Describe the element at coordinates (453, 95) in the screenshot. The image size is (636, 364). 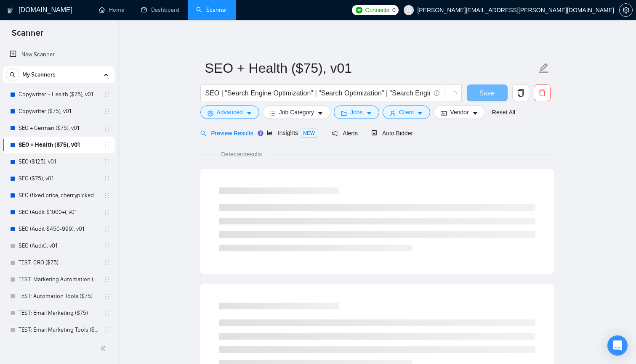
I see `span: loading` at that location.